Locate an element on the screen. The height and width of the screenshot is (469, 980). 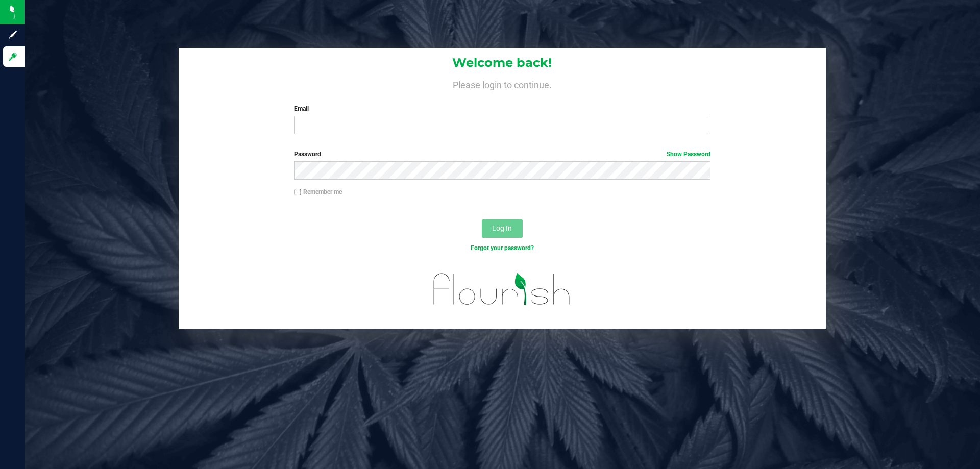
label: Remember me is located at coordinates (318, 192).